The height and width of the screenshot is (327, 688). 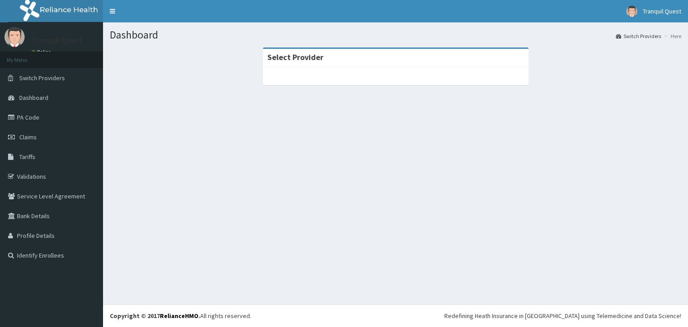 What do you see at coordinates (57, 40) in the screenshot?
I see `p: Tranquil Quest` at bounding box center [57, 40].